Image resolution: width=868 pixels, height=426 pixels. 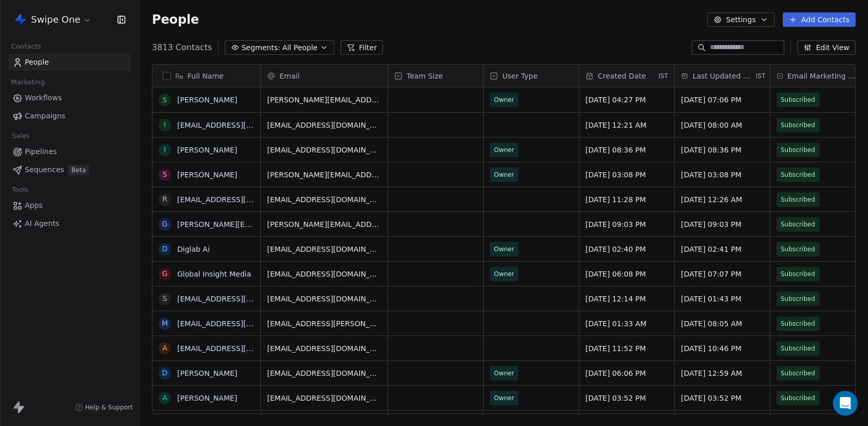 I want to click on span: Sales, so click(x=21, y=136).